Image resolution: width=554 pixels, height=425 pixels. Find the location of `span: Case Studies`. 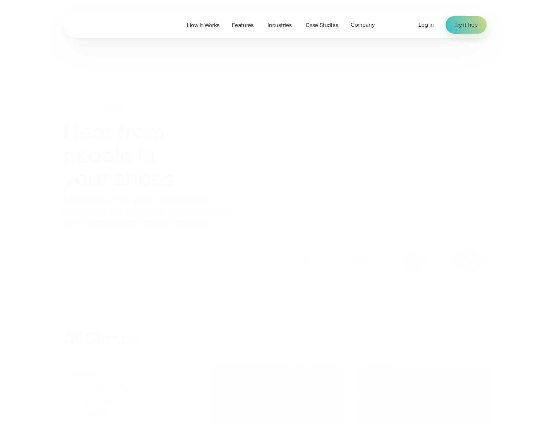

span: Case Studies is located at coordinates (322, 25).